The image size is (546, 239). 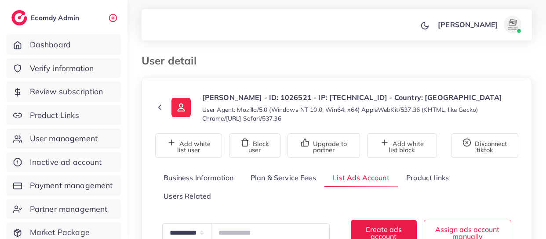 What do you see at coordinates (64, 163) in the screenshot?
I see `a: Inactive ad account` at bounding box center [64, 163].